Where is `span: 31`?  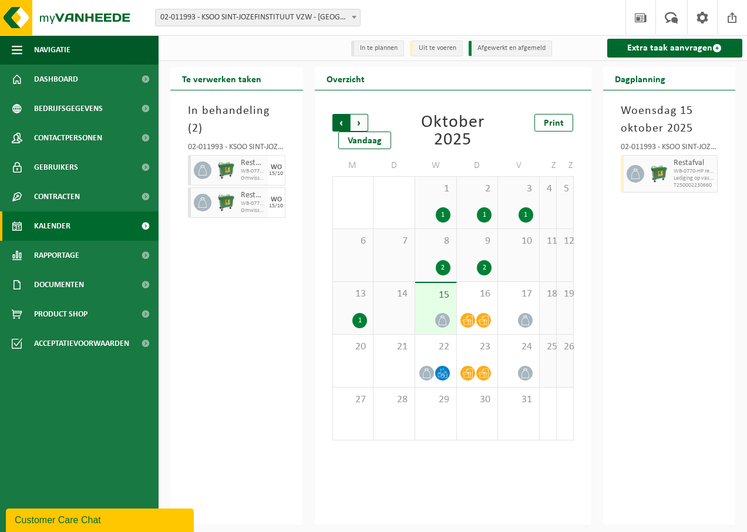
span: 31 is located at coordinates (518, 400).